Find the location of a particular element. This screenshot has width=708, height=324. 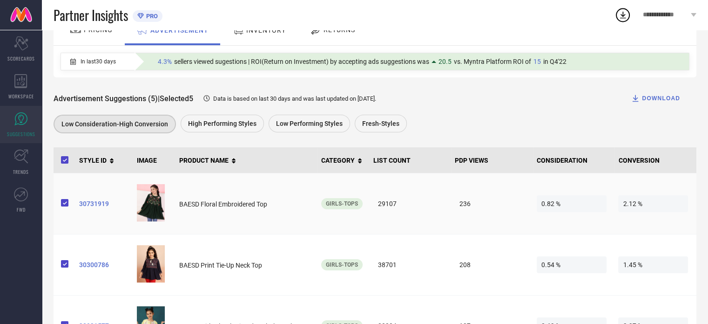

a: 30300786 is located at coordinates (104, 265).